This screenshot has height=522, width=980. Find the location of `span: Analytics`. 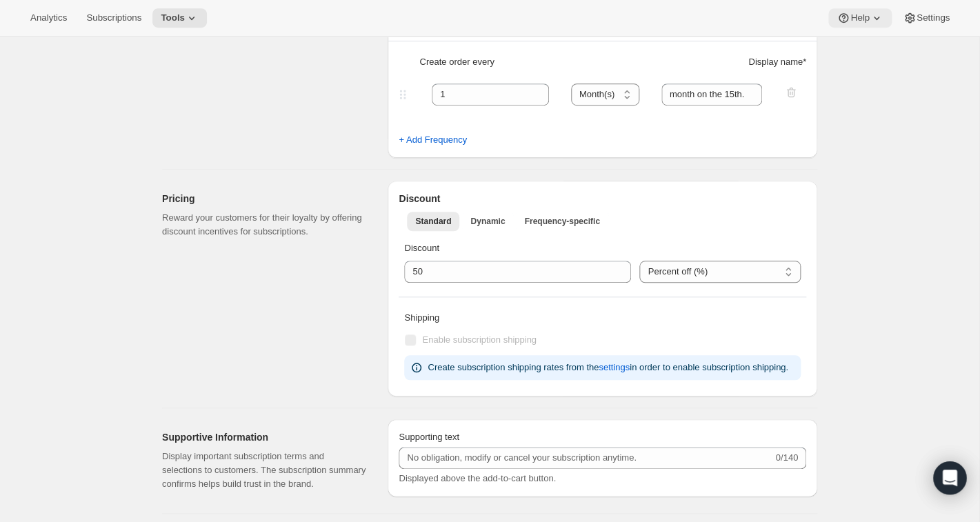

span: Analytics is located at coordinates (49, 18).